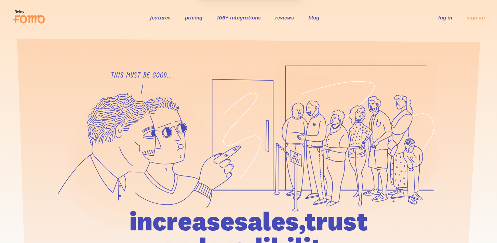 Image resolution: width=497 pixels, height=243 pixels. What do you see at coordinates (160, 17) in the screenshot?
I see `a: features` at bounding box center [160, 17].